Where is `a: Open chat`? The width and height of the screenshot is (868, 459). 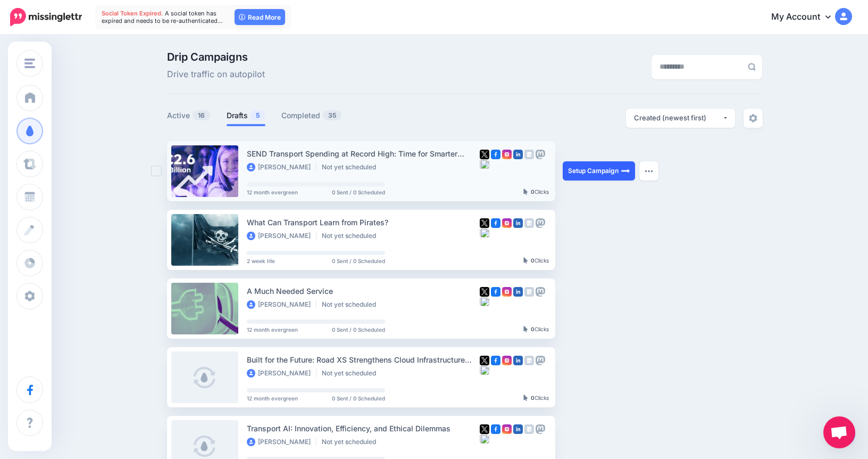
a: Open chat is located at coordinates (840, 432).